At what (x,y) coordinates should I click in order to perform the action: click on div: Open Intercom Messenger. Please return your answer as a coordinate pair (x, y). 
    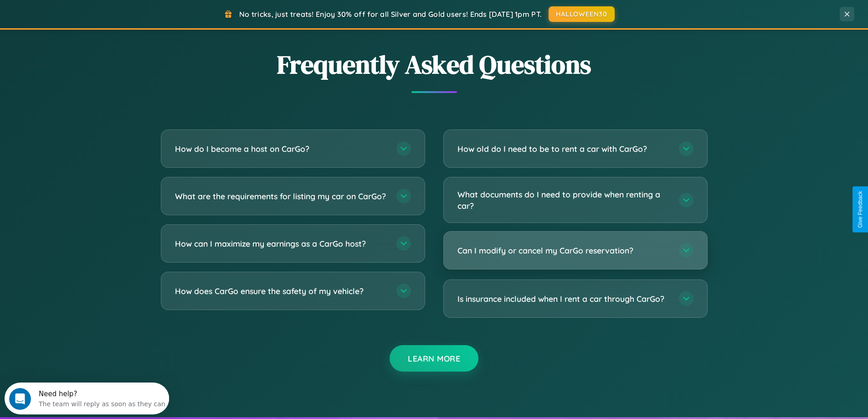
    Looking at the image, I should click on (86, 16).